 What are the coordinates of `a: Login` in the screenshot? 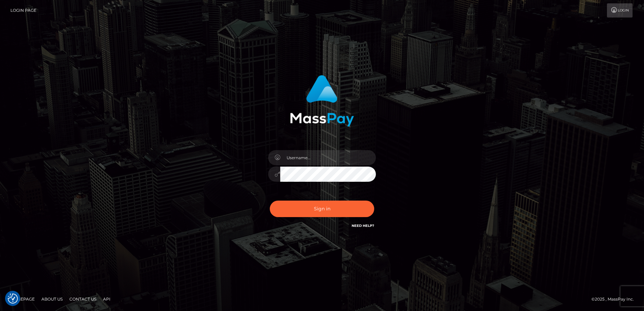 It's located at (620, 10).